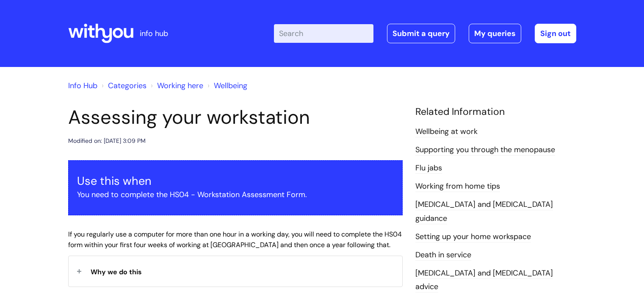  I want to click on h3: Use this when, so click(235, 181).